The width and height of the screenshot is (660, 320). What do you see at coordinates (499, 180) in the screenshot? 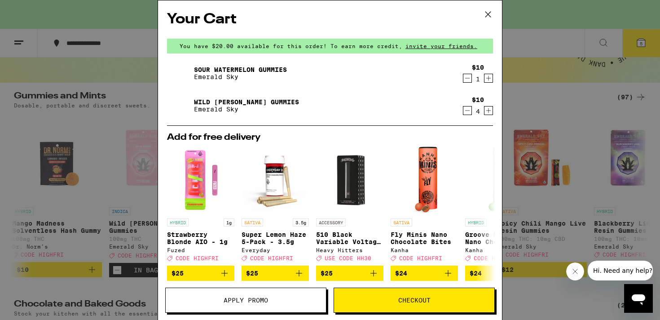
I see `img: Kanha - Groove Minis Nano Chocolate Bites` at bounding box center [499, 180].